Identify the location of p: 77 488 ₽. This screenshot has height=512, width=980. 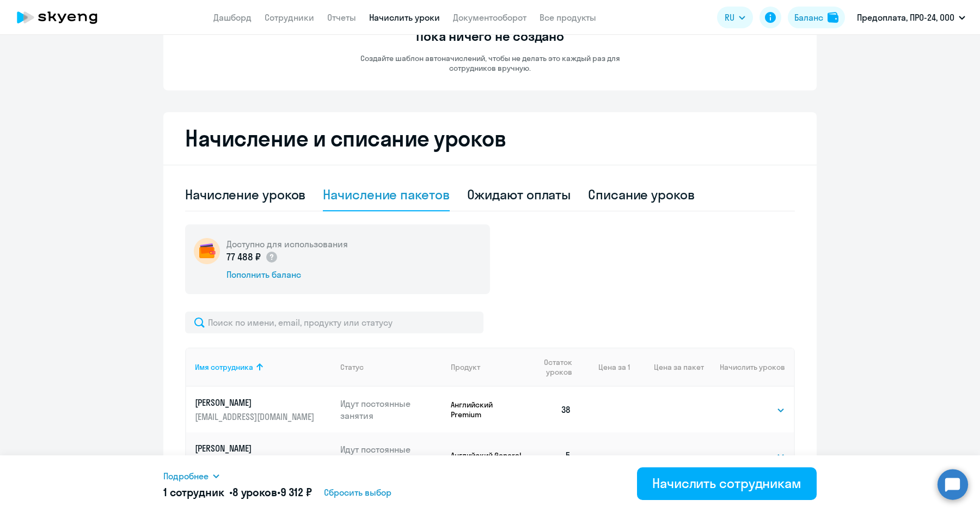
(252, 257).